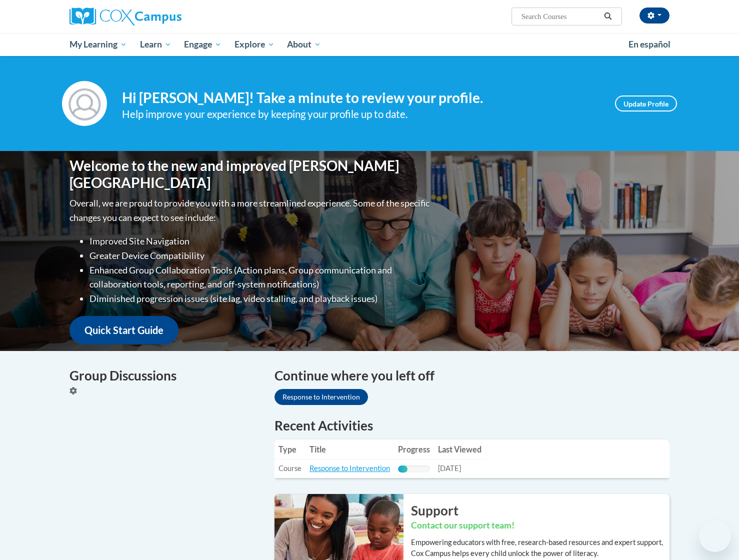 This screenshot has width=739, height=560. I want to click on span: My Learning, so click(98, 45).